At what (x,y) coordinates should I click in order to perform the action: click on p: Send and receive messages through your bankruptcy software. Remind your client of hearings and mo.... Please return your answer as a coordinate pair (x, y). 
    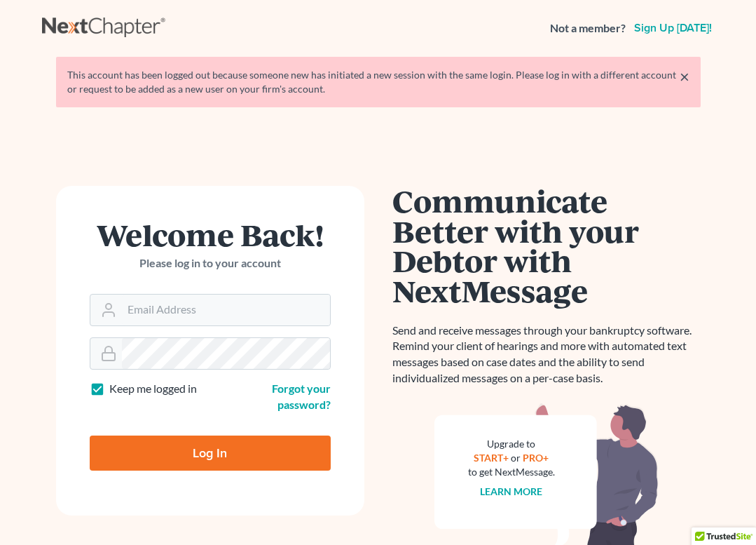
    Looking at the image, I should click on (547, 354).